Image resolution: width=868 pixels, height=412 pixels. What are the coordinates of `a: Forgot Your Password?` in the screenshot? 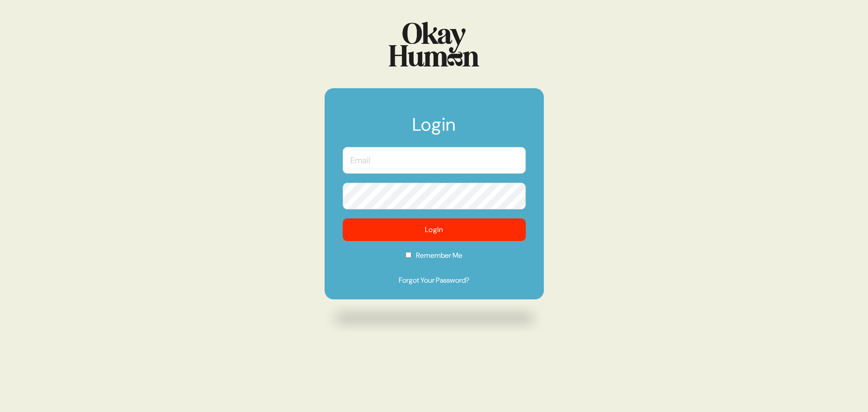 It's located at (434, 281).